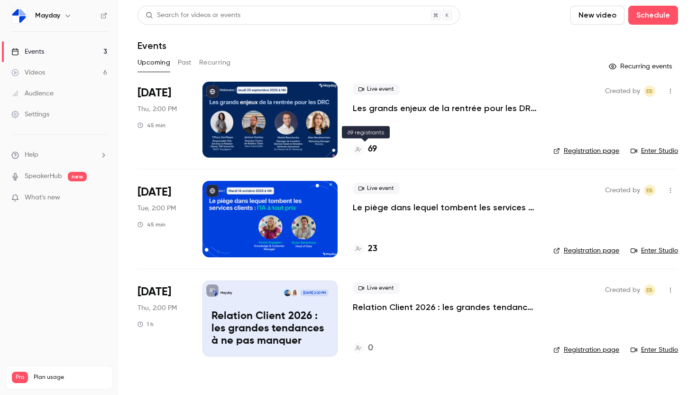 Image resolution: width=697 pixels, height=395 pixels. What do you see at coordinates (365, 149) in the screenshot?
I see `a: 69` at bounding box center [365, 149].